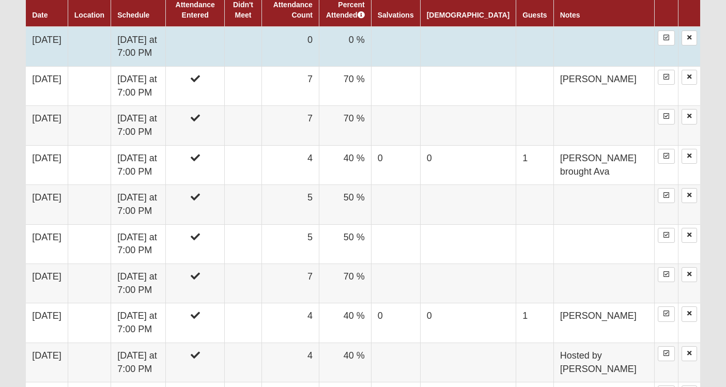  What do you see at coordinates (40, 15) in the screenshot?
I see `a: Date` at bounding box center [40, 15].